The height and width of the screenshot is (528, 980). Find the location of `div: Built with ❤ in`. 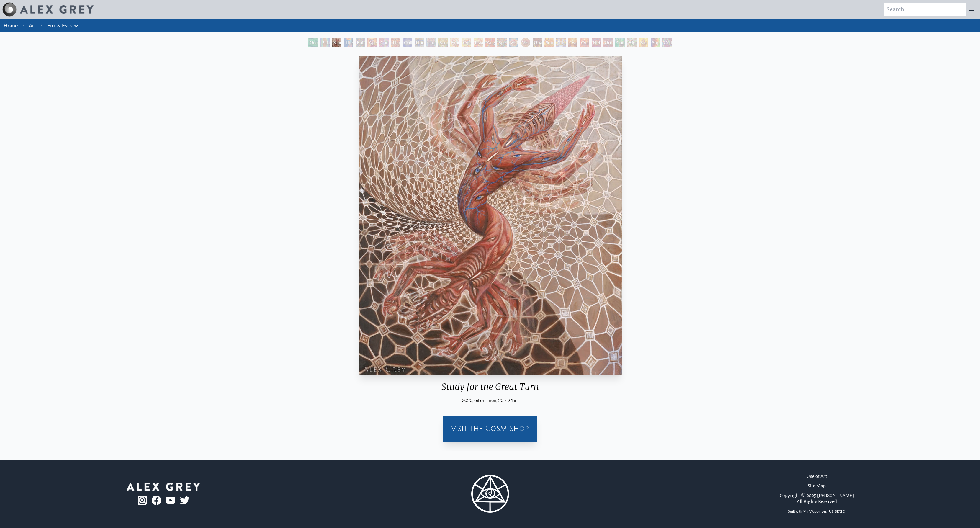

div: Built with ❤ in is located at coordinates (816, 512).